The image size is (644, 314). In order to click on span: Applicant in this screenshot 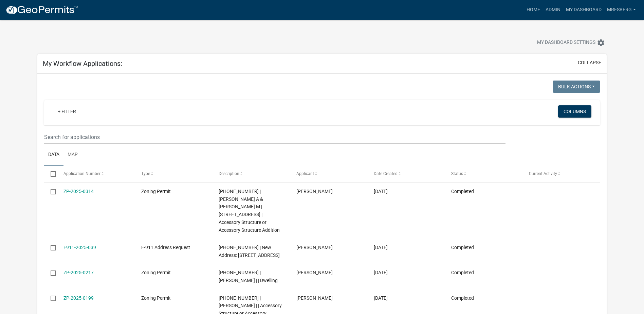, I will do `click(305, 174)`.